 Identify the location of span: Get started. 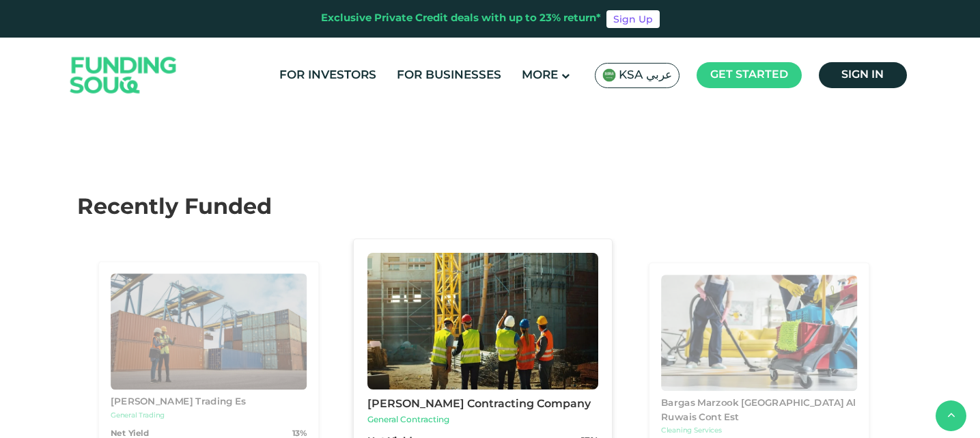
(749, 75).